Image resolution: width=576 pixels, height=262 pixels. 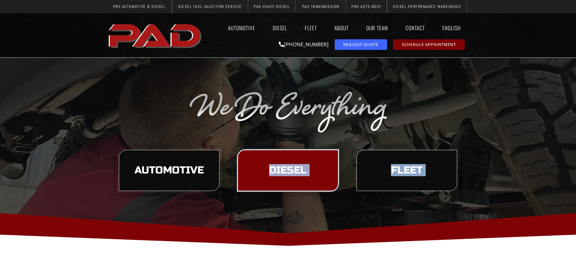 I want to click on a: pro automotive and diesel home page, so click(x=156, y=35).